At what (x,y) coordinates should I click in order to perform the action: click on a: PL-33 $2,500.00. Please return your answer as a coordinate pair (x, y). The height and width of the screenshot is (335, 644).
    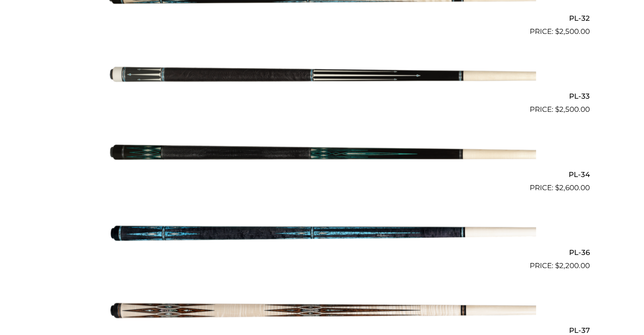
    Looking at the image, I should click on (322, 78).